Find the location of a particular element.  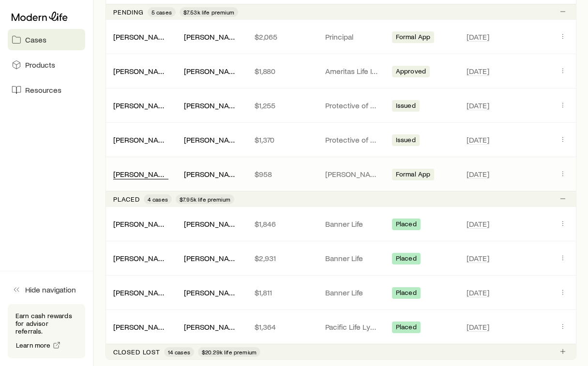

span: 4 cases is located at coordinates (158, 199).